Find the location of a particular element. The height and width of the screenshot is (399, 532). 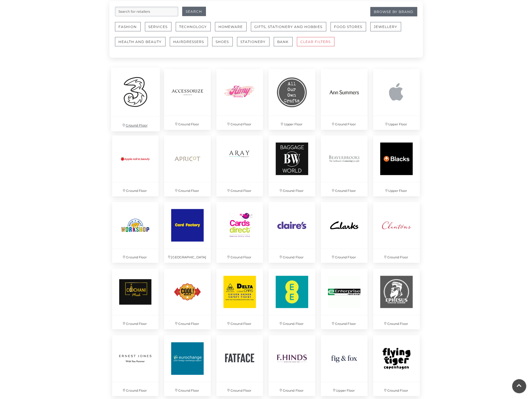

a: Fashion is located at coordinates (130, 29).